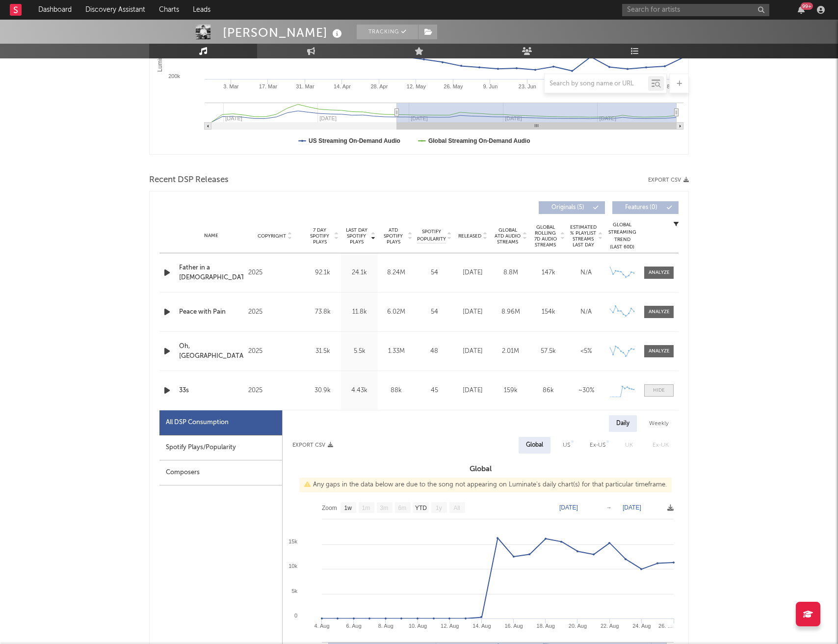  I want to click on text: 14. Aug, so click(482, 626).